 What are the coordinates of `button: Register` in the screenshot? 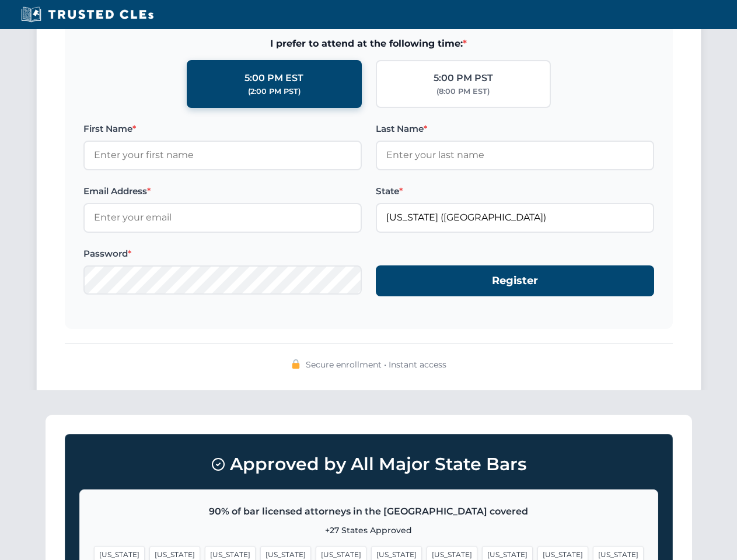 It's located at (515, 281).